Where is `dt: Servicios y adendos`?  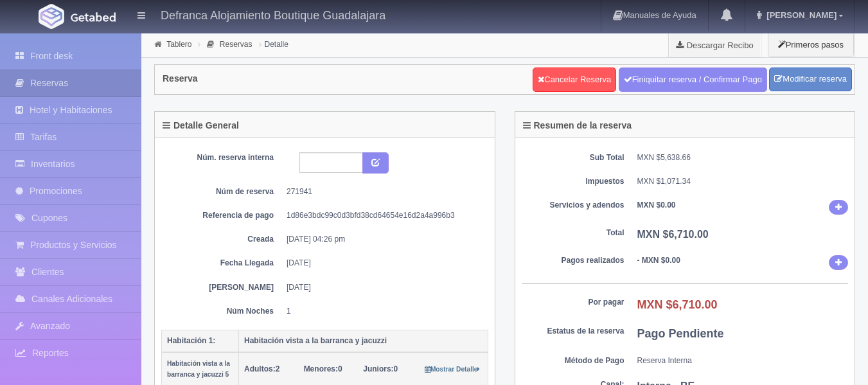
dt: Servicios y adendos is located at coordinates (573, 205).